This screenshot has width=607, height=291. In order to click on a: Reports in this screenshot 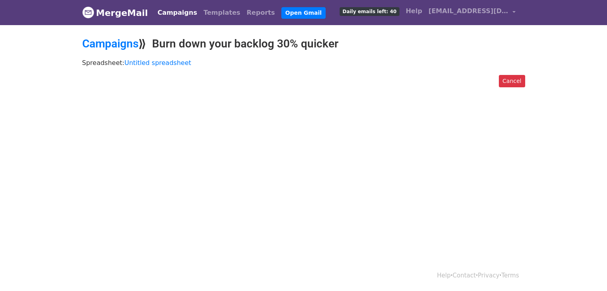, I will do `click(261, 13)`.